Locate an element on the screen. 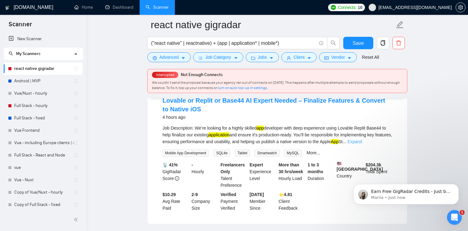  a: turn on auto top-up in settings. is located at coordinates (242, 88).